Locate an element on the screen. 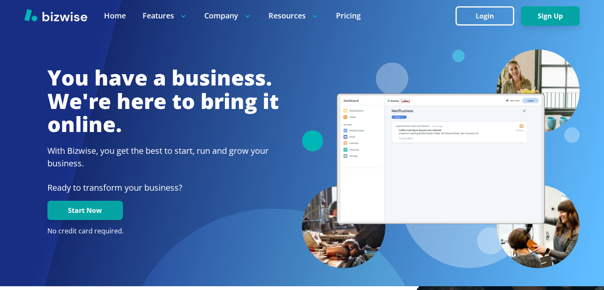 Image resolution: width=604 pixels, height=290 pixels. a: Login is located at coordinates (488, 16).